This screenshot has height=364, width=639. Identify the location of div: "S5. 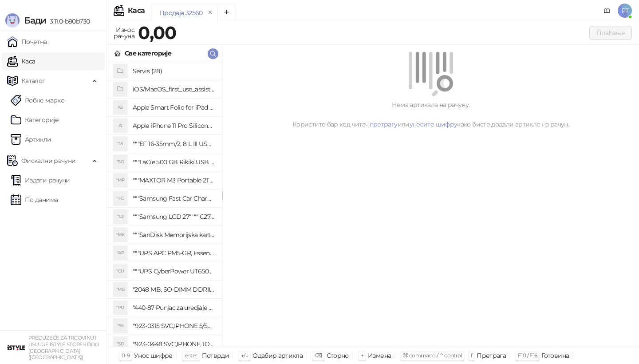
(120, 326).